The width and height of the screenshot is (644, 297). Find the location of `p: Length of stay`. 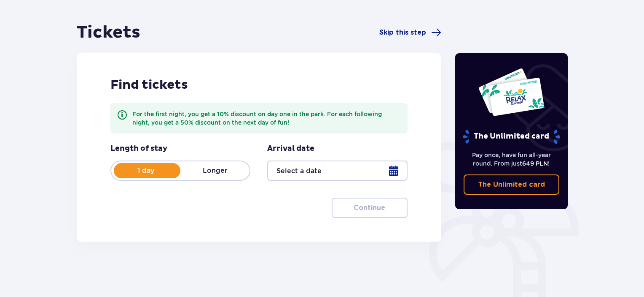

p: Length of stay is located at coordinates (139, 148).